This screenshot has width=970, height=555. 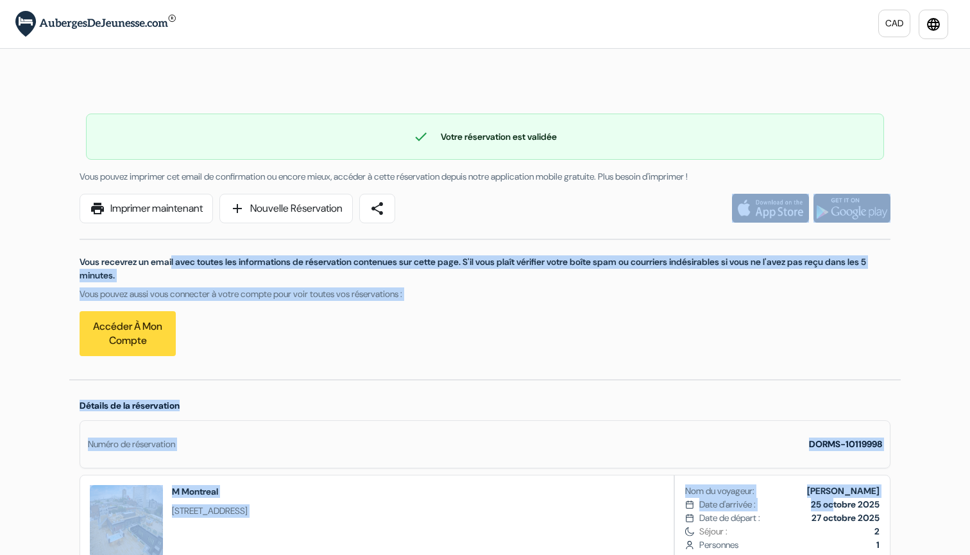 I want to click on span: Séjour :, so click(x=789, y=531).